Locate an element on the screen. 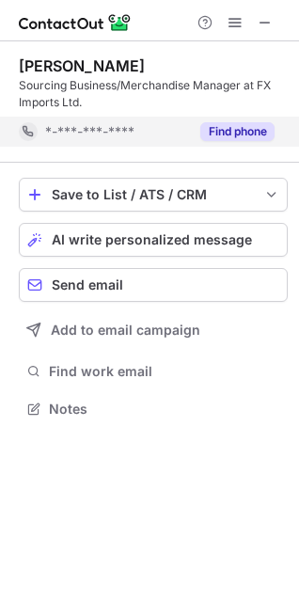  button: Notes is located at coordinates (153, 409).